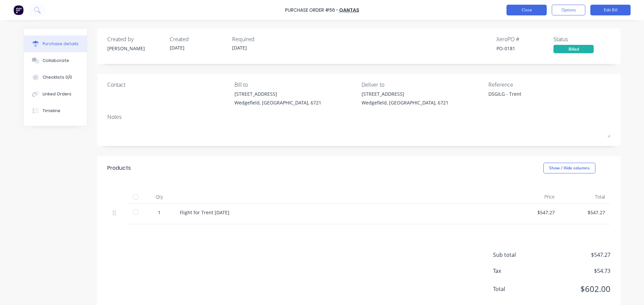 This screenshot has height=305, width=644. Describe the element at coordinates (295, 85) in the screenshot. I see `div: Bill to` at that location.